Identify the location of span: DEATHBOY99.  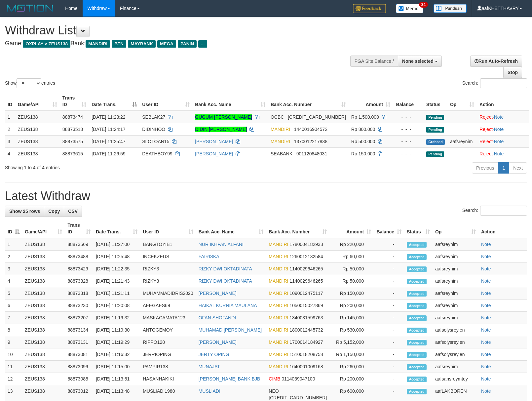
(157, 154).